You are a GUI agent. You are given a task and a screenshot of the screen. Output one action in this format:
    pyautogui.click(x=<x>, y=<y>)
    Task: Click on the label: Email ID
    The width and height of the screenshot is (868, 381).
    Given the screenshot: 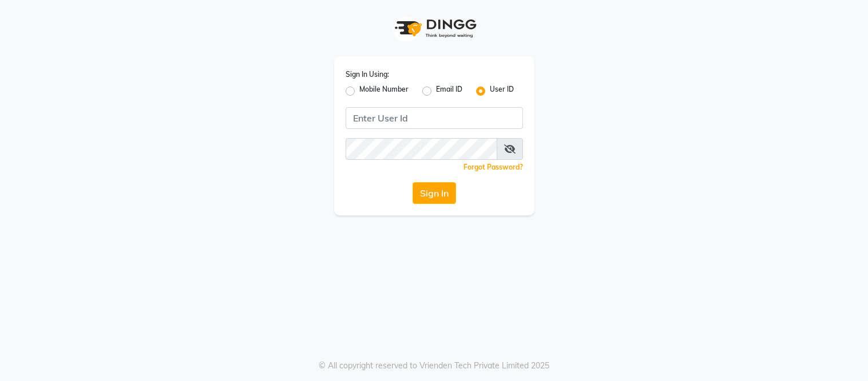 What is the action you would take?
    pyautogui.click(x=449, y=91)
    